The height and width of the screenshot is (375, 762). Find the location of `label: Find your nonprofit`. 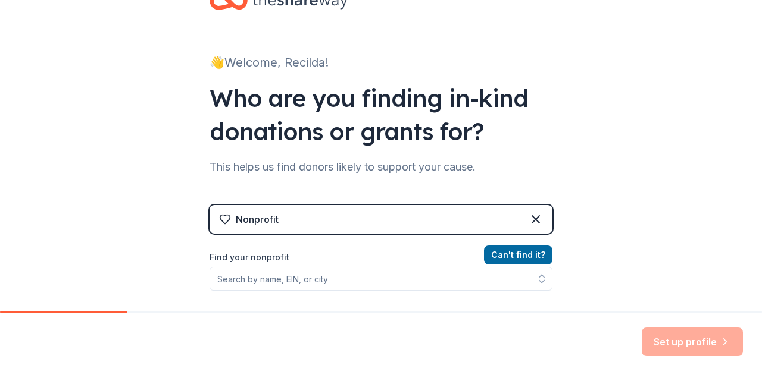

label: Find your nonprofit is located at coordinates (381, 258).